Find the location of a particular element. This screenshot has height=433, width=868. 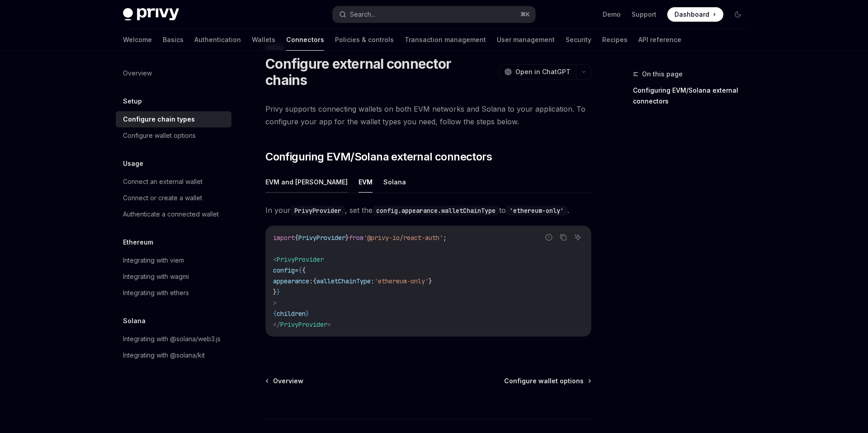

button: Solana is located at coordinates (395, 182).